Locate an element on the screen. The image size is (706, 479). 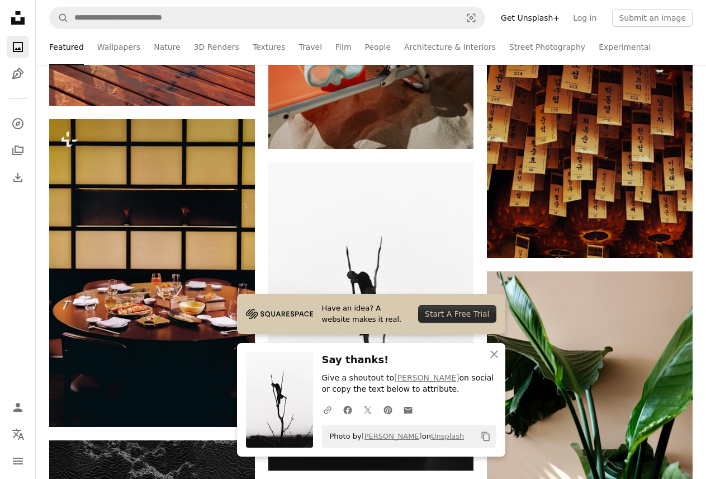
a: People is located at coordinates (378, 47).